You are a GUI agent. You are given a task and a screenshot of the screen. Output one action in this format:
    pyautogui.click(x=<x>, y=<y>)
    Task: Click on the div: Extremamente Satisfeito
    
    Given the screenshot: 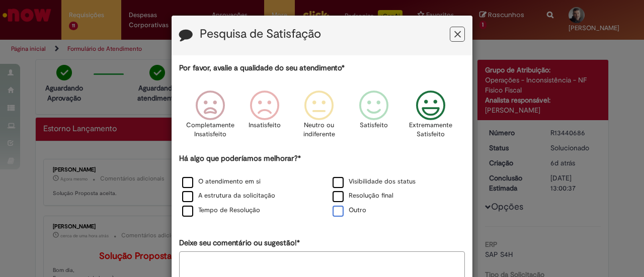 What is the action you would take?
    pyautogui.click(x=431, y=117)
    